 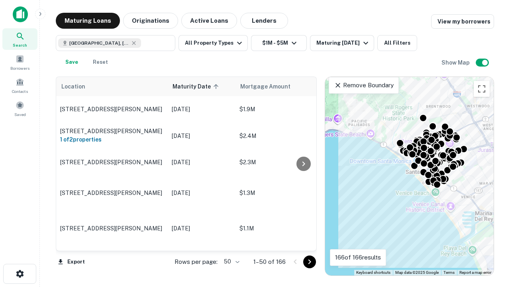 What do you see at coordinates (20, 62) in the screenshot?
I see `div: Borrowers` at bounding box center [20, 62].